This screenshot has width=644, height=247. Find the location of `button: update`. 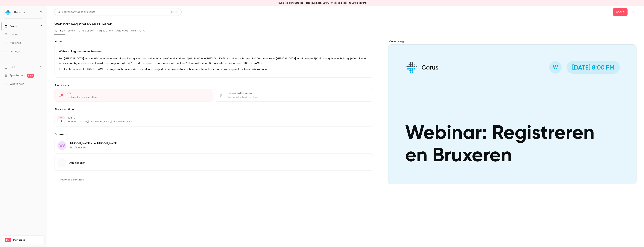

button: update is located at coordinates (317, 3).